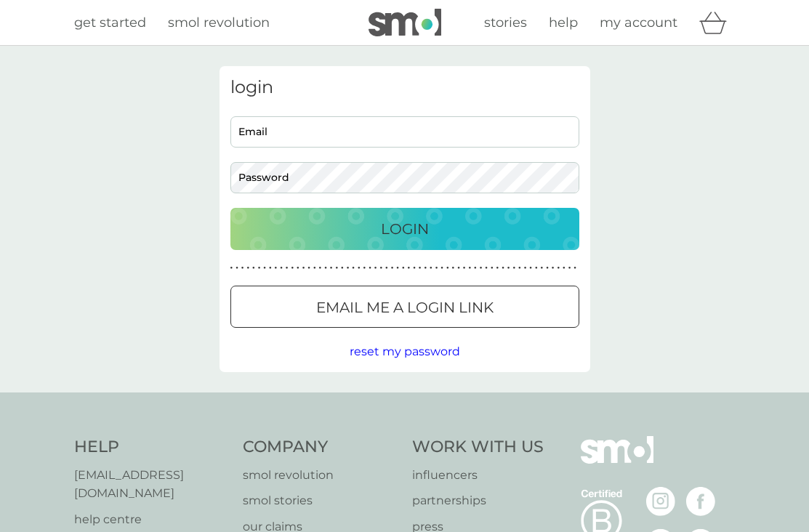  What do you see at coordinates (320, 447) in the screenshot?
I see `h4: Company` at bounding box center [320, 447].